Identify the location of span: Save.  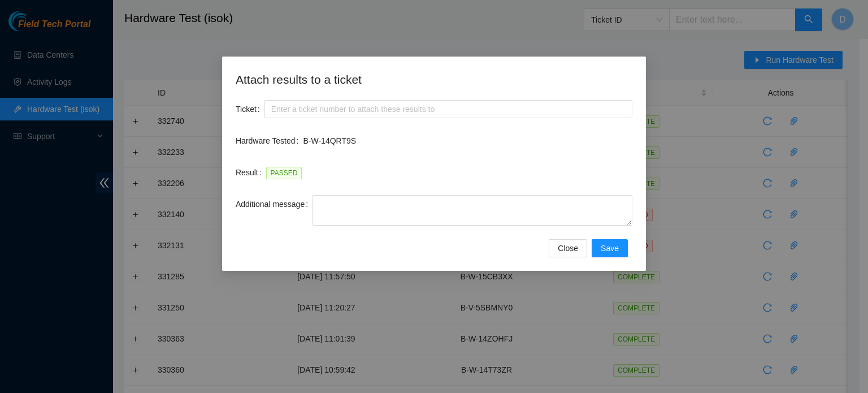
(610, 248).